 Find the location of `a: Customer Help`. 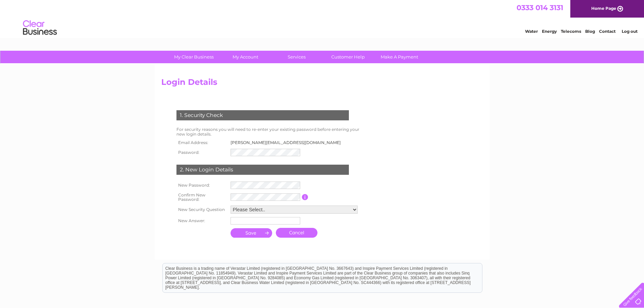

a: Customer Help is located at coordinates (348, 57).